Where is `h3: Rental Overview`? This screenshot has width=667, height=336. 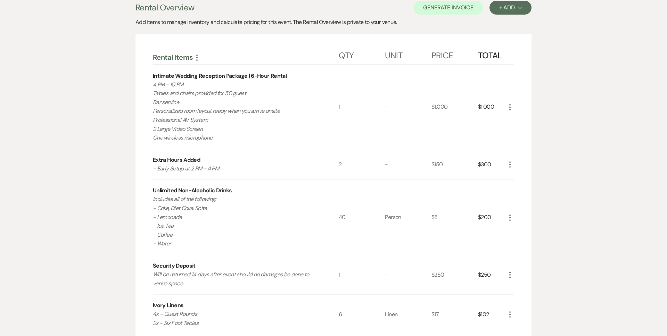
h3: Rental Overview is located at coordinates (165, 8).